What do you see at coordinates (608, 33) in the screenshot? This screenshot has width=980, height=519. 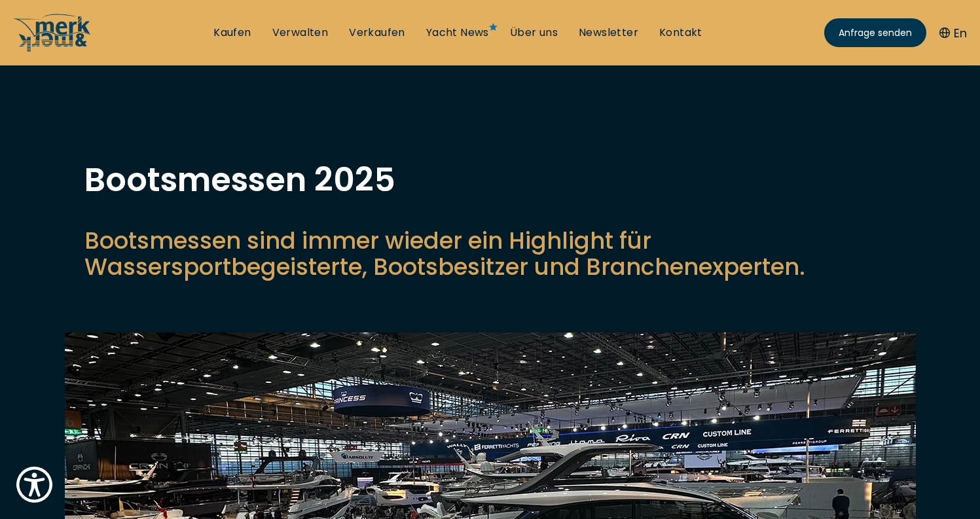 I see `a: Newsletter` at bounding box center [608, 33].